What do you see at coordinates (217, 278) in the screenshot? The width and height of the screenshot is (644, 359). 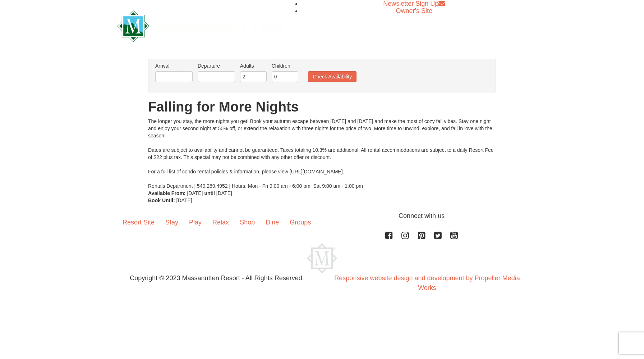 I see `p: Copyright © 2023 Massanutten Resort - All Rights Reserved.` at bounding box center [217, 278].